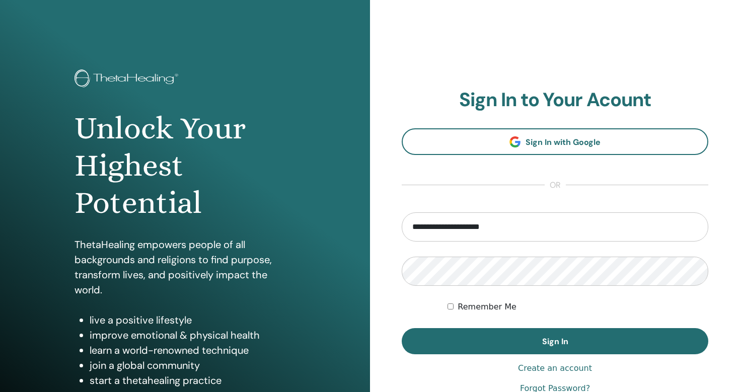  I want to click on h2: Sign In to Your Acount, so click(555, 100).